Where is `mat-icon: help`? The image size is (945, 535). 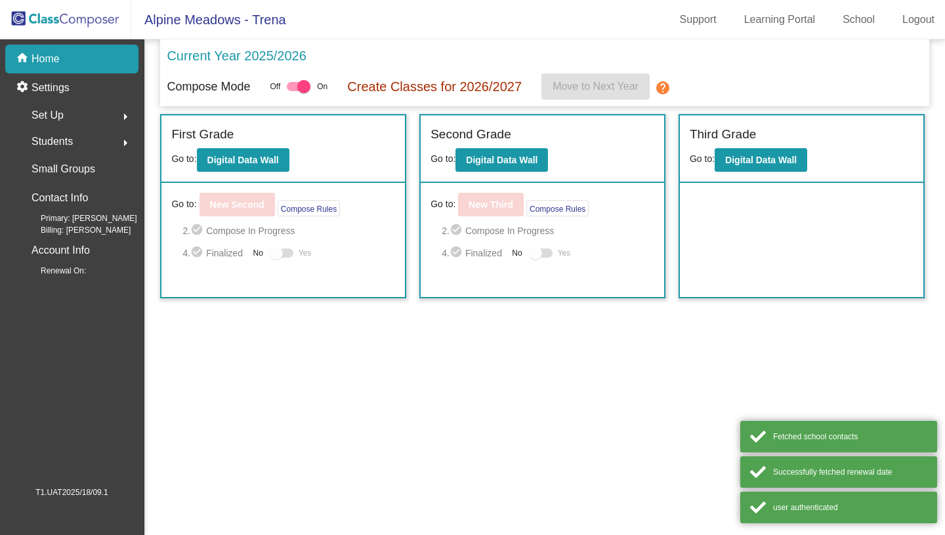
mat-icon: help is located at coordinates (662, 88).